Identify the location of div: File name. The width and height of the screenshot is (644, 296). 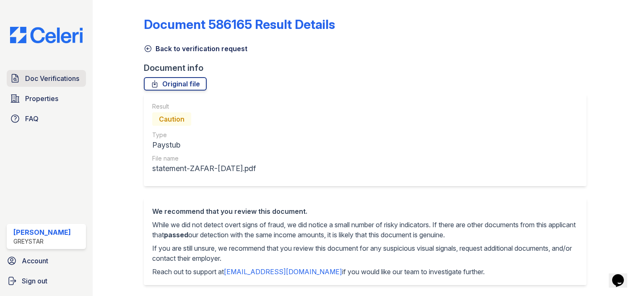
(204, 158).